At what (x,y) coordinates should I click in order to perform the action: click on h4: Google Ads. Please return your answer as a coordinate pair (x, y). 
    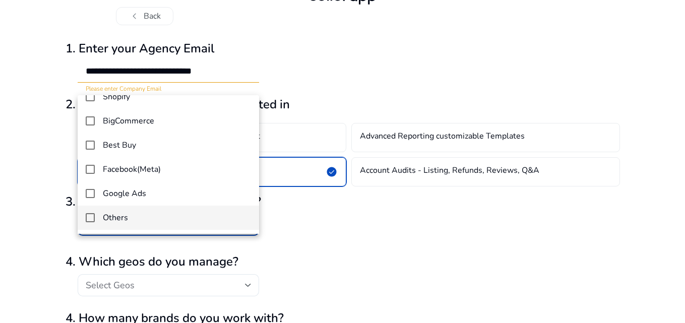
    Looking at the image, I should click on (125, 194).